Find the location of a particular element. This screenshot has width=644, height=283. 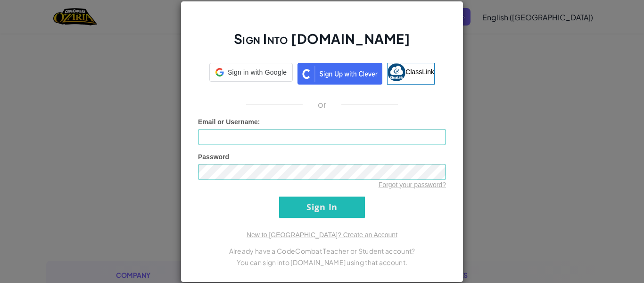

img: classlink-logo-small.png is located at coordinates (397, 72).